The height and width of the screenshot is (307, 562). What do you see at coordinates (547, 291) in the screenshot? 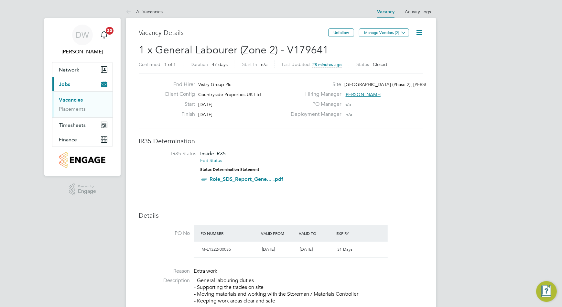
I see `button: Engage Resource Center` at bounding box center [547, 291].